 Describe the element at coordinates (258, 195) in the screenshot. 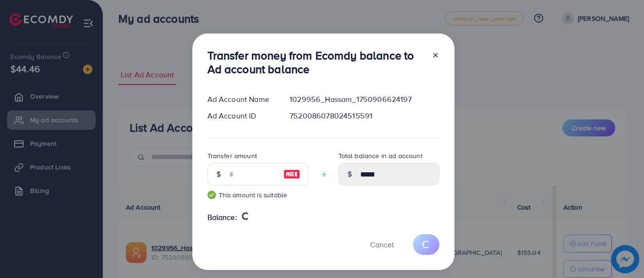

I see `small: This amount is suitable` at that location.